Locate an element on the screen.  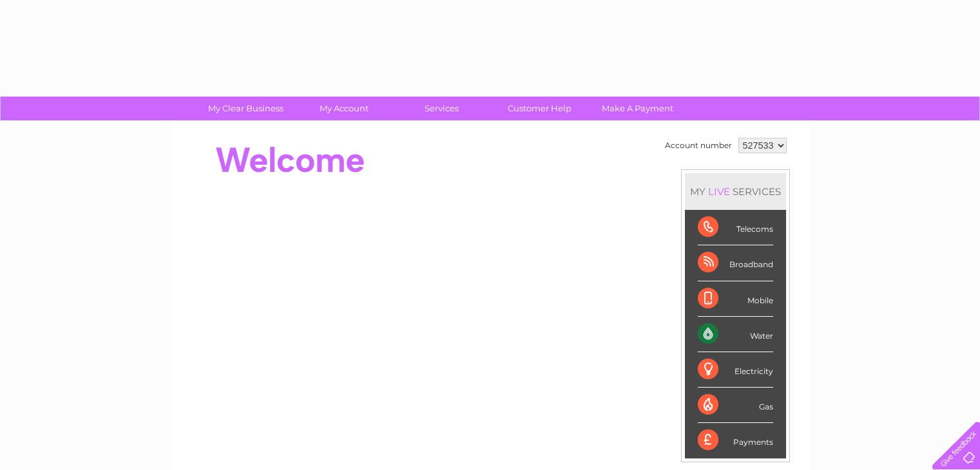
div: Payments is located at coordinates (735, 440).